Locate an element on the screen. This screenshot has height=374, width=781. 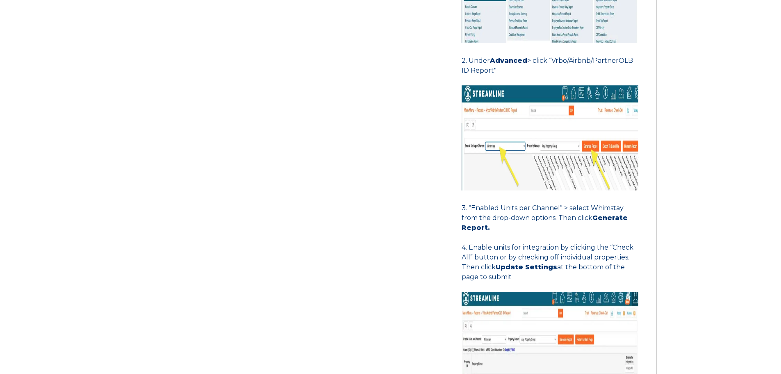
strong: Update Settings is located at coordinates (527, 267).